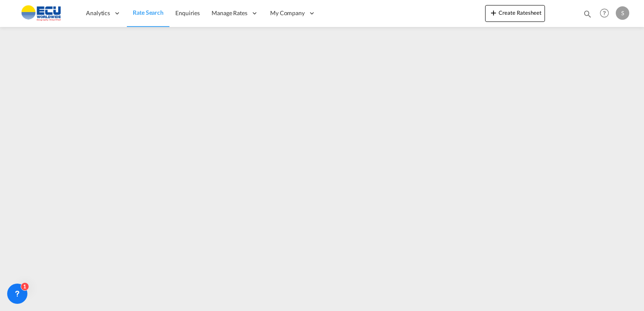 This screenshot has height=311, width=644. I want to click on div: S, so click(623, 13).